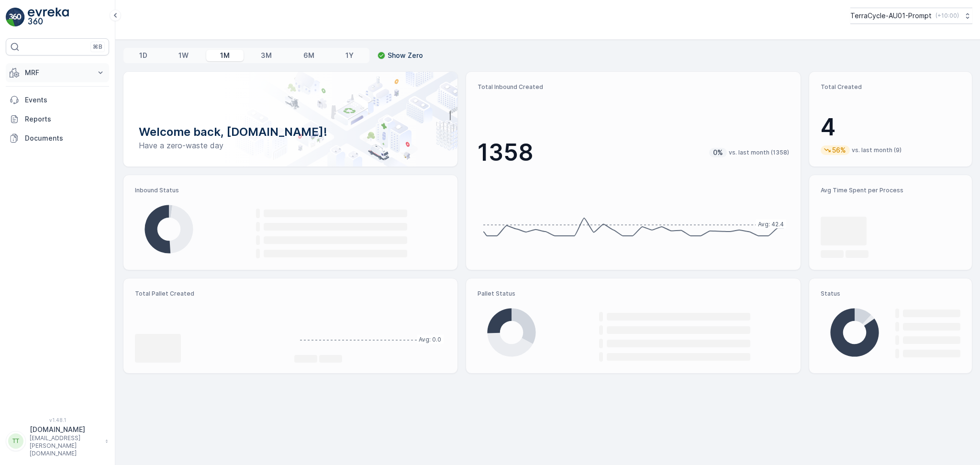 The width and height of the screenshot is (980, 465). I want to click on p: MRF, so click(57, 73).